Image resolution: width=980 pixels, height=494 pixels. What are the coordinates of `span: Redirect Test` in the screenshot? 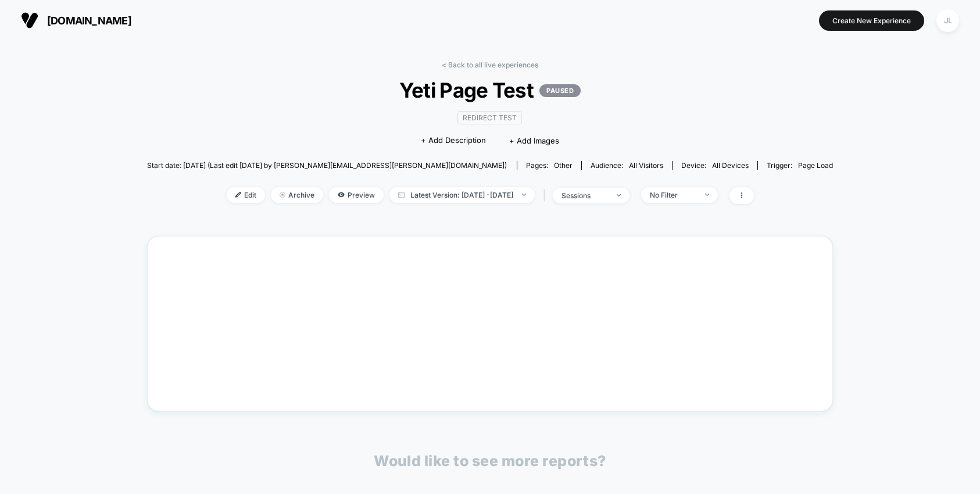 It's located at (489, 118).